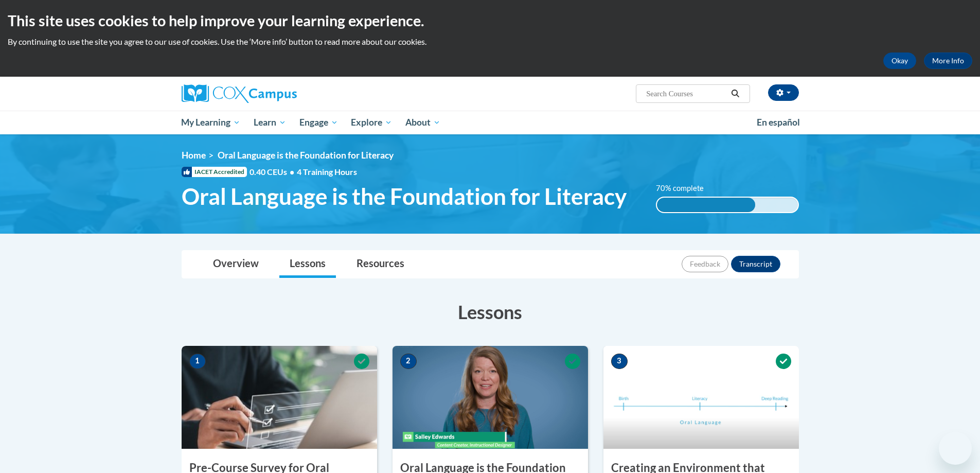 This screenshot has height=473, width=980. What do you see at coordinates (408, 361) in the screenshot?
I see `span: 2` at bounding box center [408, 361].